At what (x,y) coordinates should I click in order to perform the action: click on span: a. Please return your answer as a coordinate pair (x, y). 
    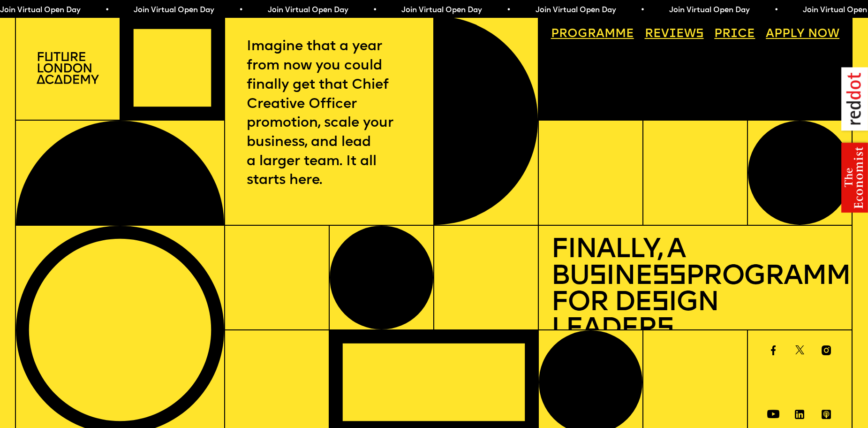
    Looking at the image, I should click on (600, 34).